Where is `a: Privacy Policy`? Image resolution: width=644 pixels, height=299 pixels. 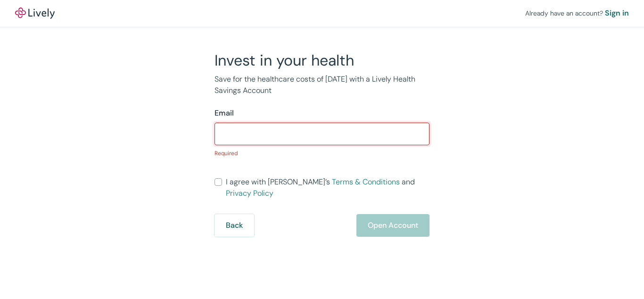 a: Privacy Policy is located at coordinates (249, 193).